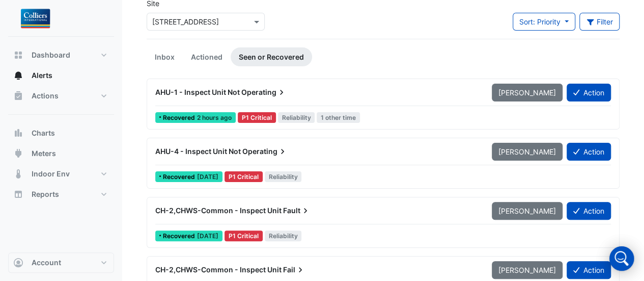 This screenshot has height=281, width=644. Describe the element at coordinates (214, 117) in the screenshot. I see `span: Wed 17-Sep-2025 07:47 AEST` at that location.